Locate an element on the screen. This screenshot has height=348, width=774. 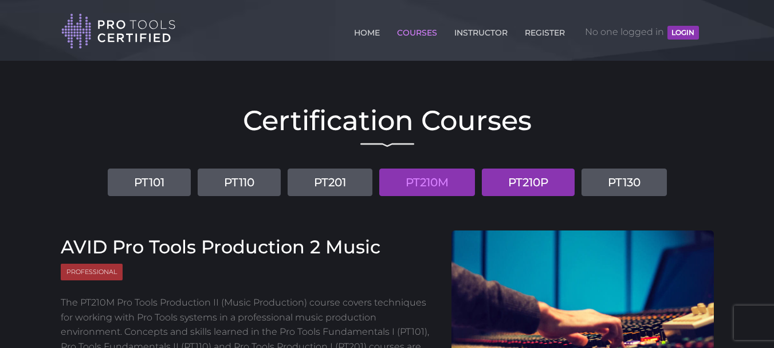
span: No one logged in is located at coordinates (642, 32).